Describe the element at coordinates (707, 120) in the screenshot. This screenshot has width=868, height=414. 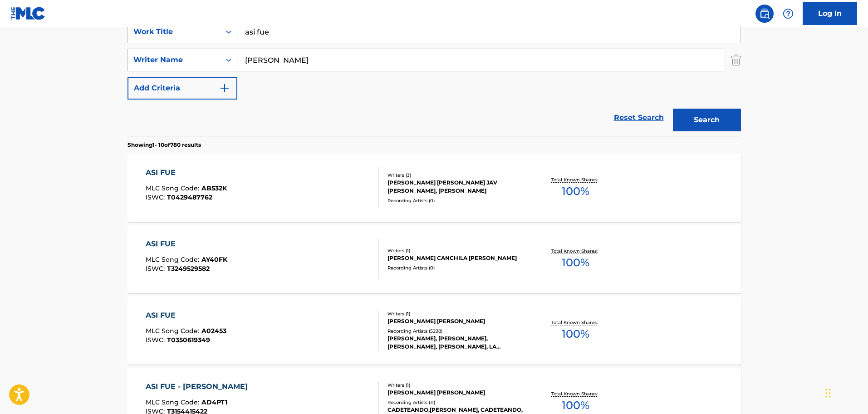
I see `button: Search` at that location.